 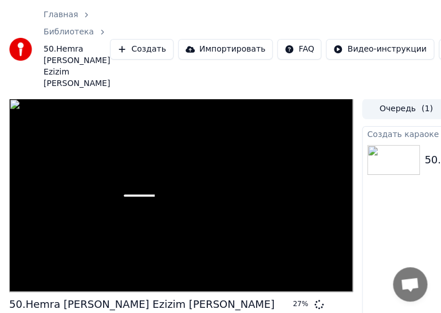 What do you see at coordinates (142, 49) in the screenshot?
I see `button: Создать` at bounding box center [142, 49].